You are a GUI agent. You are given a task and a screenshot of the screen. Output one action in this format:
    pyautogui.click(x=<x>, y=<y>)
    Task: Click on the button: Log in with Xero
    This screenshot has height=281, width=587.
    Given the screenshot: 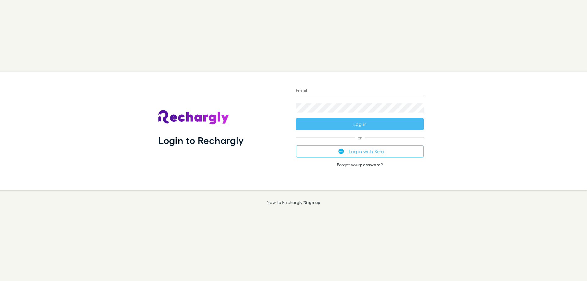 What is the action you would take?
    pyautogui.click(x=360, y=151)
    